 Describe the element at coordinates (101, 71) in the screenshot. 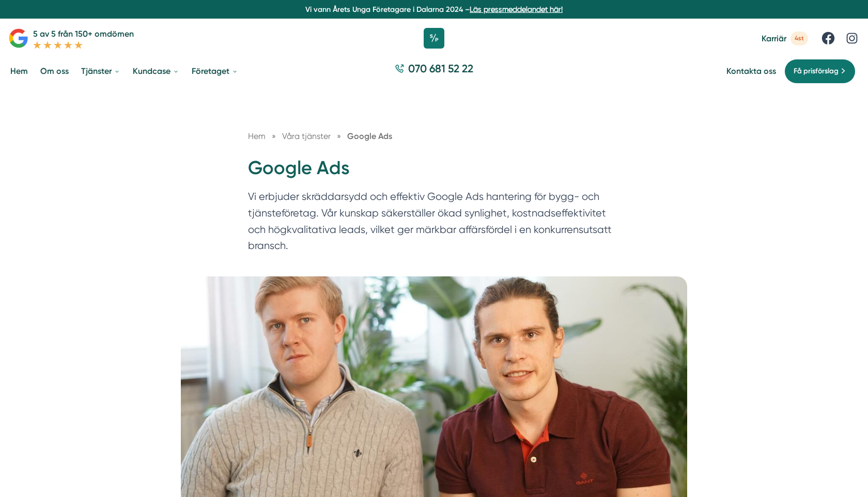

I see `a: Tjänster` at that location.